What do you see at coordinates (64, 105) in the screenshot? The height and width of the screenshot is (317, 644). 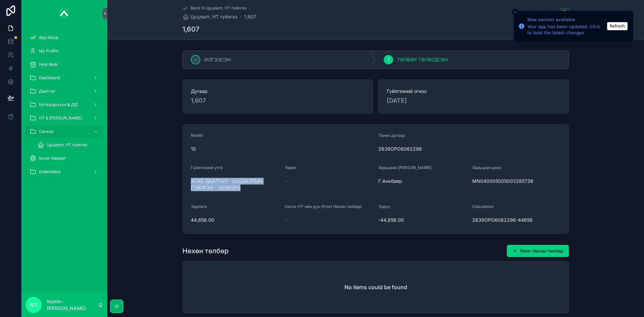 I see `a: Бүтээгдэхүүн & ДД` at bounding box center [64, 105].